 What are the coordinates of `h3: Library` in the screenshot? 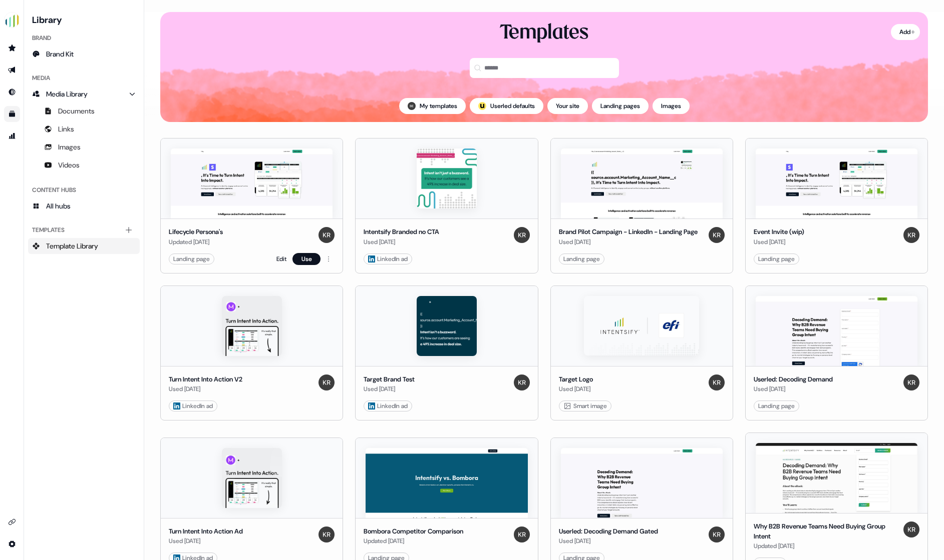 It's located at (83, 19).